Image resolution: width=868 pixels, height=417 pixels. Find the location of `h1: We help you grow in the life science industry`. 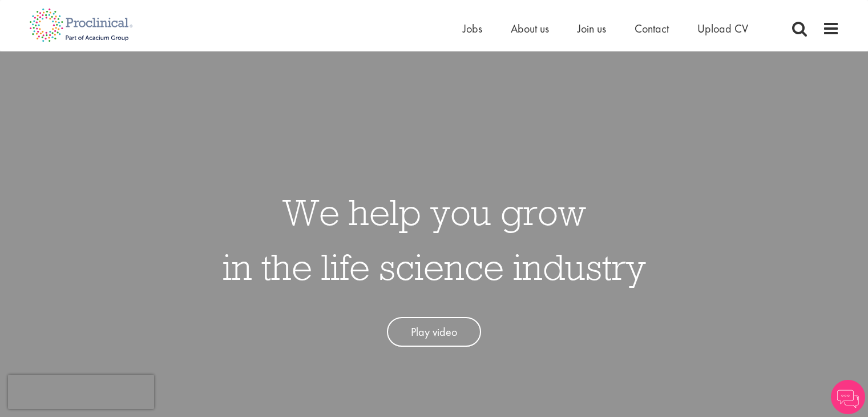

h1: We help you grow in the life science industry is located at coordinates (434, 239).